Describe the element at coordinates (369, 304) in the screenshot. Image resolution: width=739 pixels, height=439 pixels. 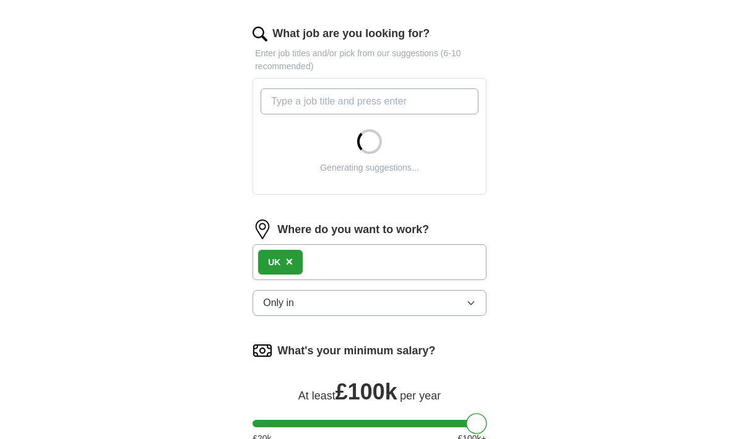
I see `button: Only in` at that location.